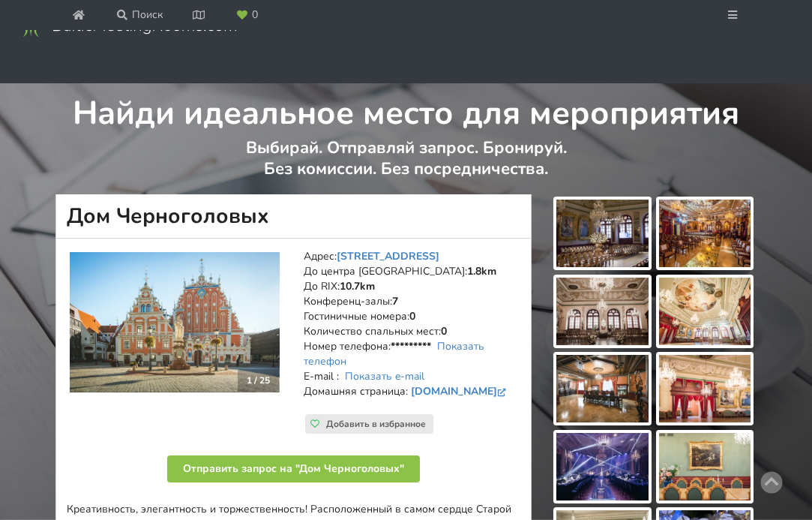 Image resolution: width=812 pixels, height=520 pixels. I want to click on h1: Дом Черноголовых, so click(293, 216).